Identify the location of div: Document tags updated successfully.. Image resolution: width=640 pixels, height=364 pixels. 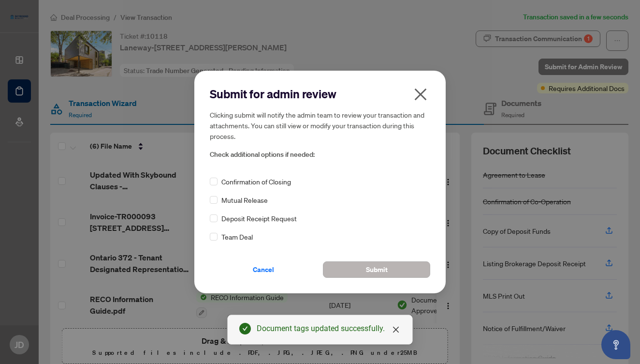
(329, 328).